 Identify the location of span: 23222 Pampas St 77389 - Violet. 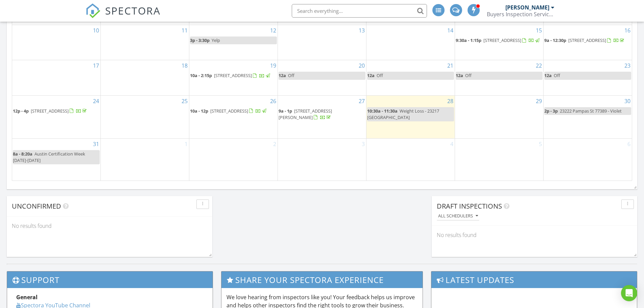
(590, 111).